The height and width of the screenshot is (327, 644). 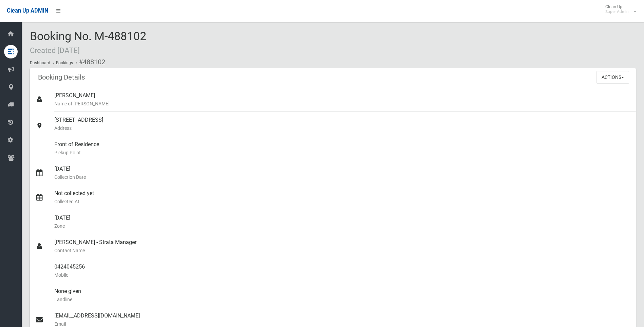 I want to click on header: Booking Details, so click(x=61, y=77).